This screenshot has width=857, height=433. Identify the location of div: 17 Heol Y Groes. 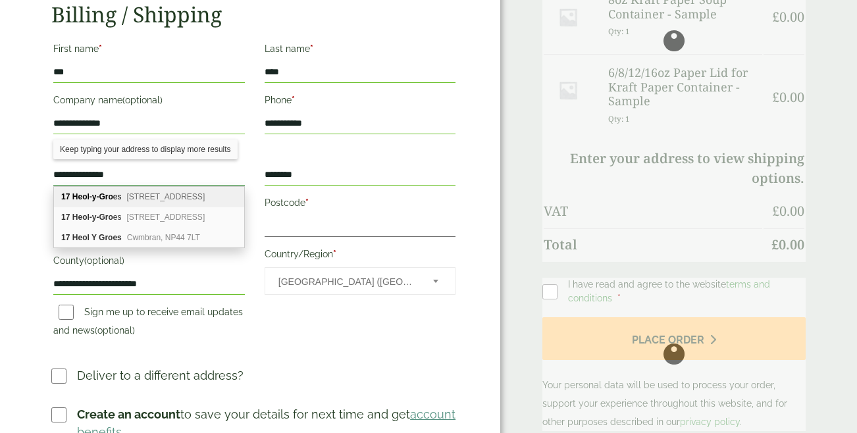
(149, 238).